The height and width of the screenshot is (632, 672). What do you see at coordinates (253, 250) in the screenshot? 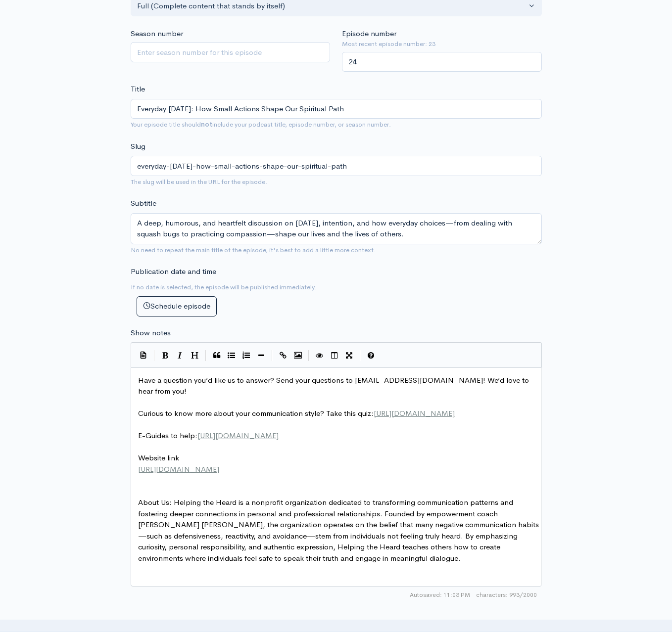
I see `small: No need to repeat the main title of the episode, it's best to add a little more context.` at bounding box center [253, 250].